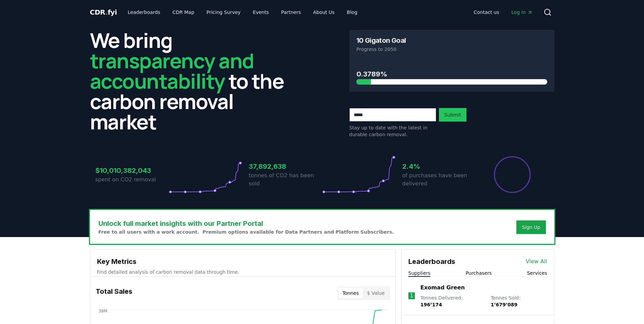  Describe the element at coordinates (352, 12) in the screenshot. I see `a: Blog` at that location.